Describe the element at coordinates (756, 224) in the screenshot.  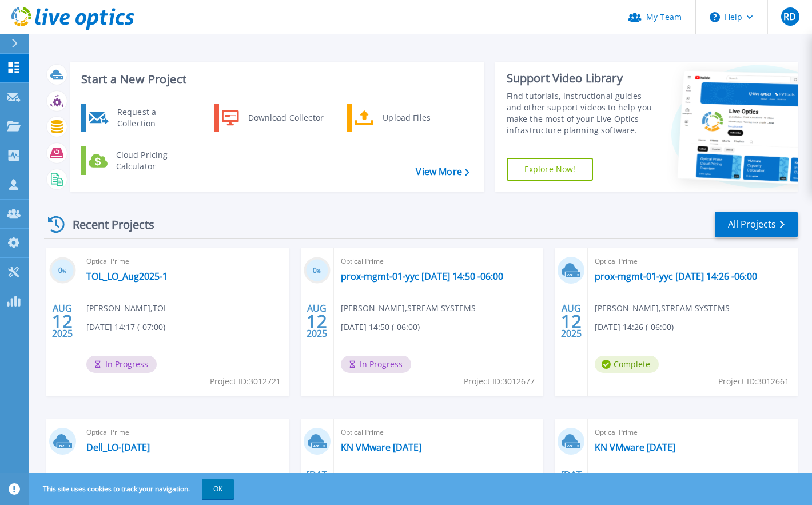
I see `a: All Projects` at that location.